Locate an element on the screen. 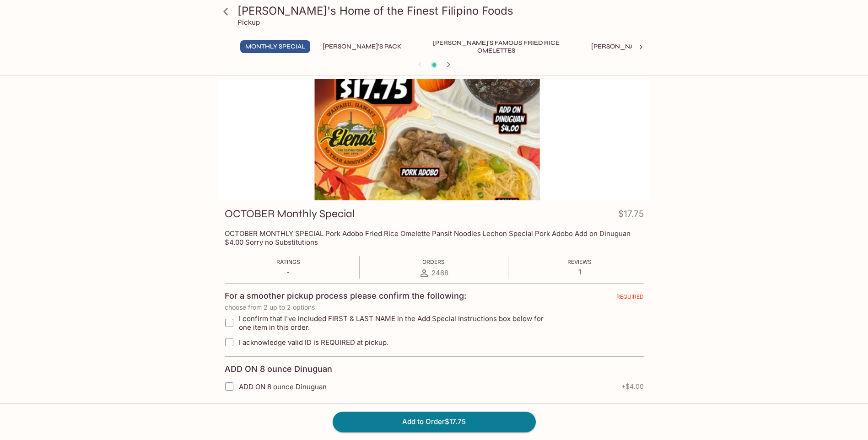 The height and width of the screenshot is (440, 868). span: 2468 is located at coordinates (440, 273).